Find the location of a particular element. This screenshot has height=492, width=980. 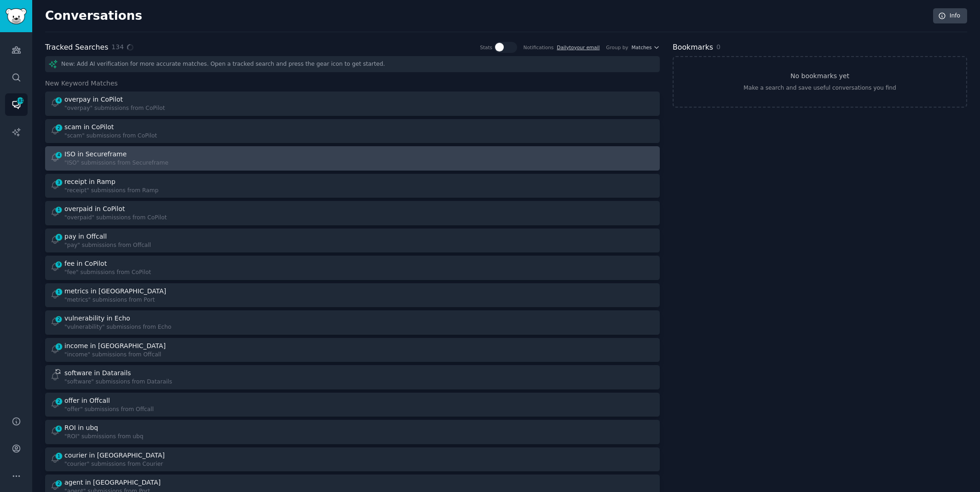

div: "income" submissions from Offcall is located at coordinates (116, 355).